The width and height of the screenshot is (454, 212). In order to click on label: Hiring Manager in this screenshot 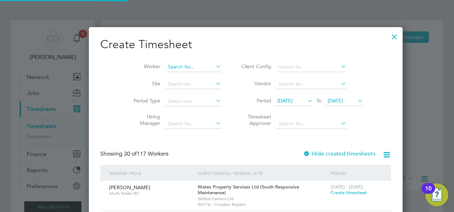, I will do `click(144, 120)`.